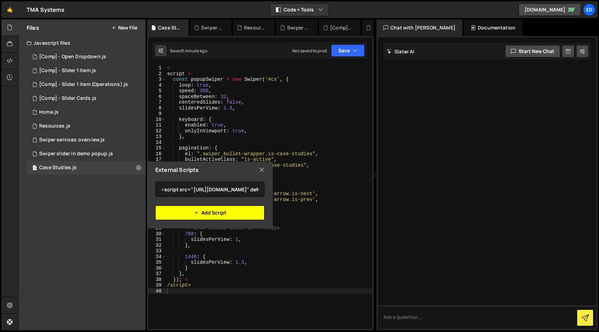 The height and width of the screenshot is (332, 599). What do you see at coordinates (157, 114) in the screenshot?
I see `div: 9` at bounding box center [157, 114].